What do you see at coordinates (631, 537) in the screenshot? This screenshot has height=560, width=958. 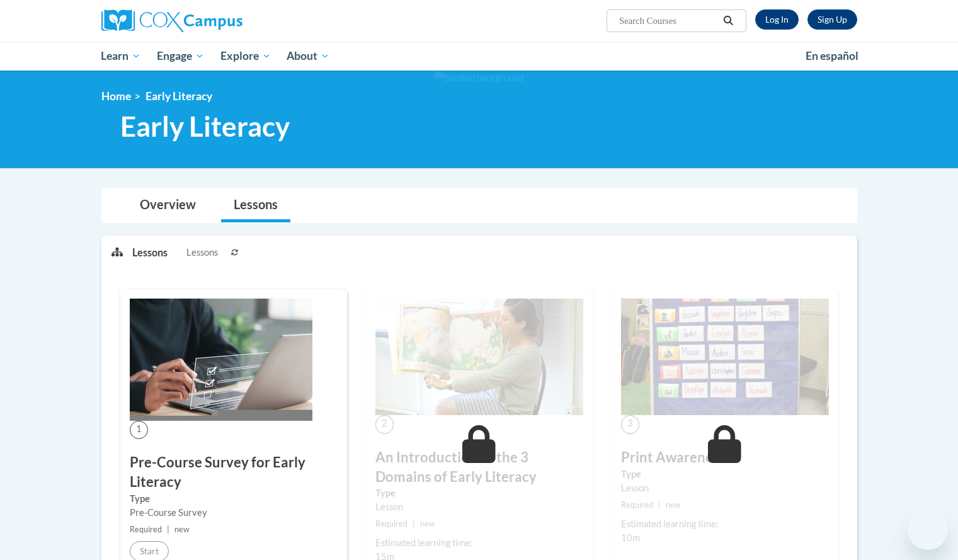 I see `span: 10m` at bounding box center [631, 537].